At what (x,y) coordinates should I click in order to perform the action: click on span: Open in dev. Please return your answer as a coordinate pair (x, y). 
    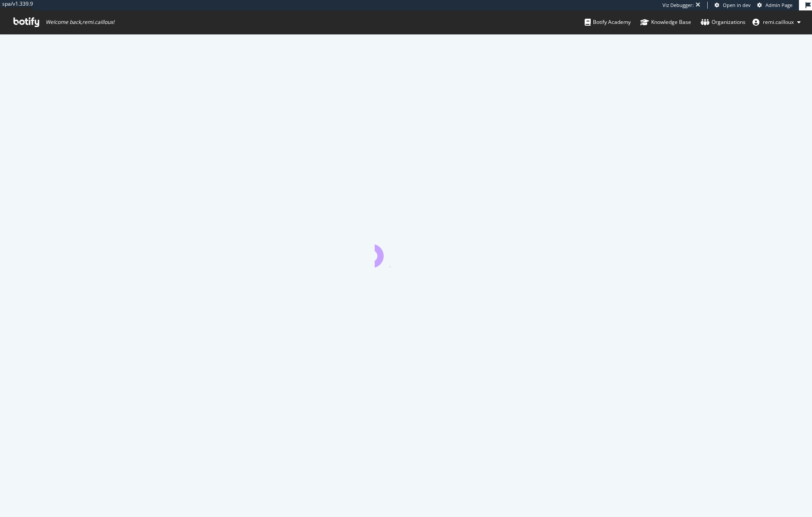
    Looking at the image, I should click on (737, 5).